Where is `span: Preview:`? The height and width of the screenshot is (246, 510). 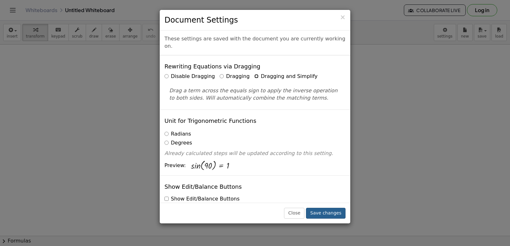
span: Preview: is located at coordinates (175, 166).